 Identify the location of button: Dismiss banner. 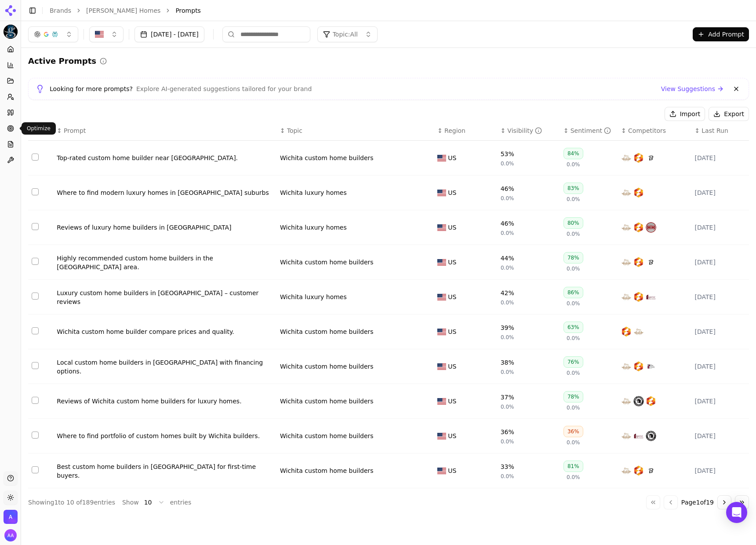
(736, 89).